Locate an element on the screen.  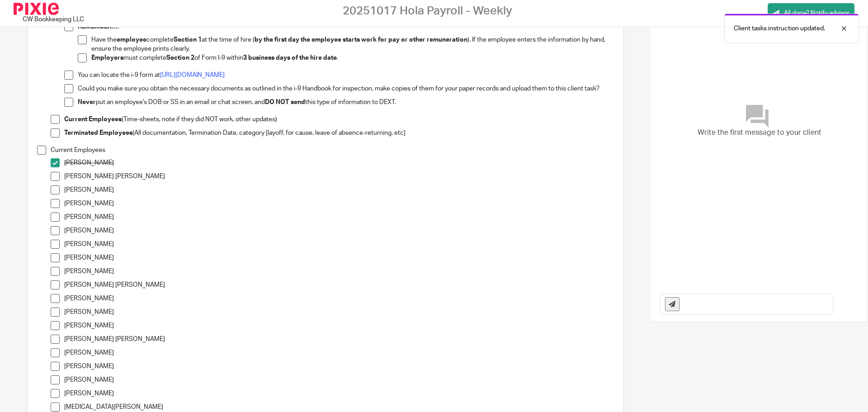
p: Could you make sure you obtain the necessary documents as outlined in the i-9 Handbook for inspec... is located at coordinates (346, 89).